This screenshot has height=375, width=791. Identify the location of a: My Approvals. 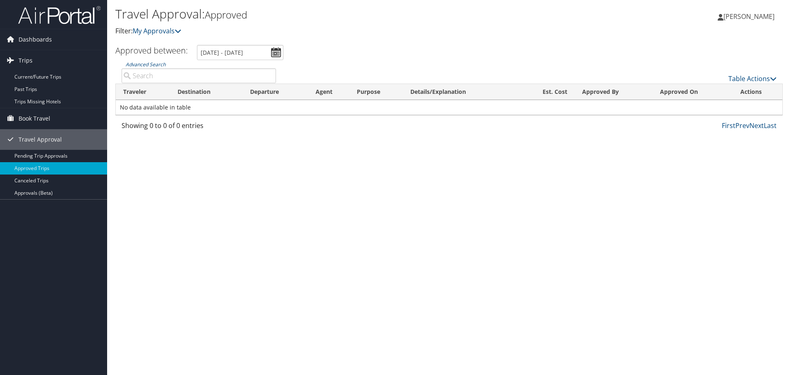
(157, 31).